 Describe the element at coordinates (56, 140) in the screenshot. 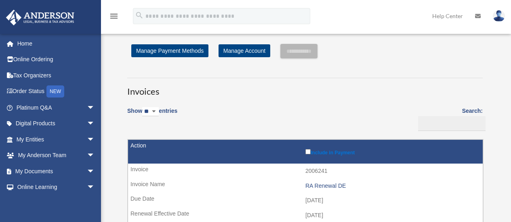

I see `a: My Entitiesarrow_drop_down` at that location.